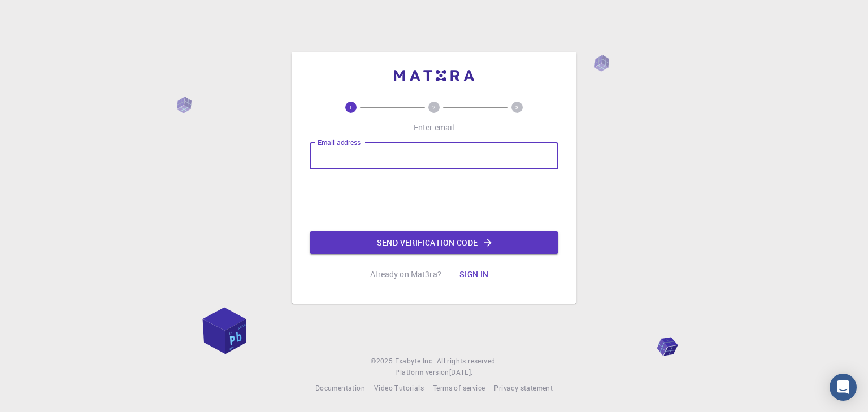 The width and height of the screenshot is (868, 412). What do you see at coordinates (523, 388) in the screenshot?
I see `span: Privacy statement` at bounding box center [523, 388].